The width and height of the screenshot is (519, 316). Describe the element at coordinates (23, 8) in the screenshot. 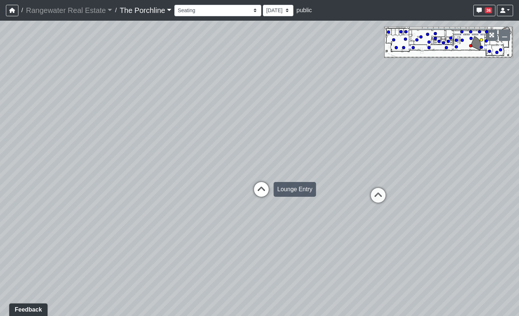

I see `button: Feedback` at that location.